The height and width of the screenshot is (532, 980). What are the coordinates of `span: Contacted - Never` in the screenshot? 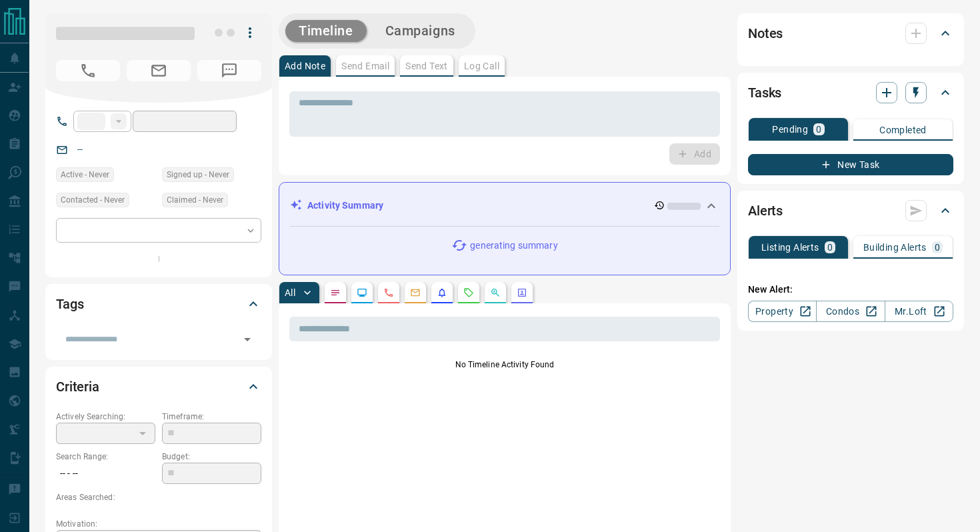 It's located at (93, 200).